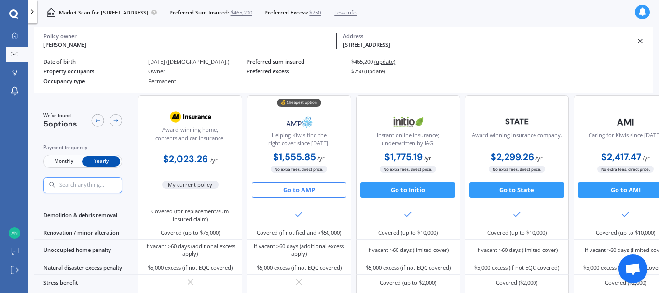  Describe the element at coordinates (401, 71) in the screenshot. I see `div: $750` at that location.